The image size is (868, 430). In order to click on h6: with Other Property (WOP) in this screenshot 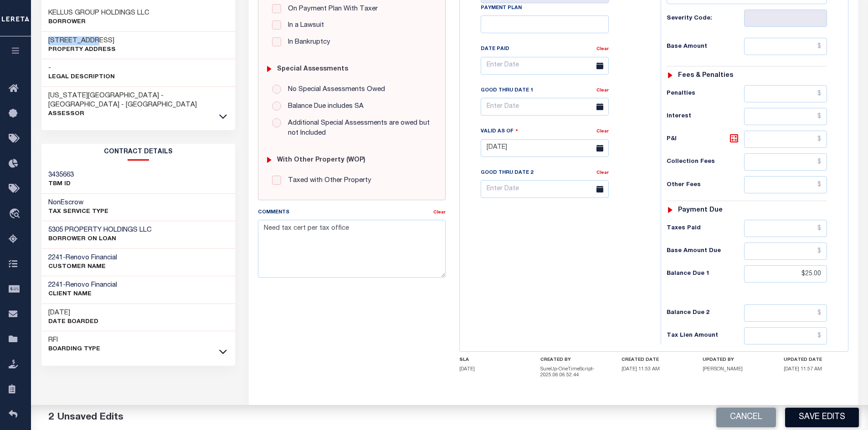, I will do `click(321, 160)`.